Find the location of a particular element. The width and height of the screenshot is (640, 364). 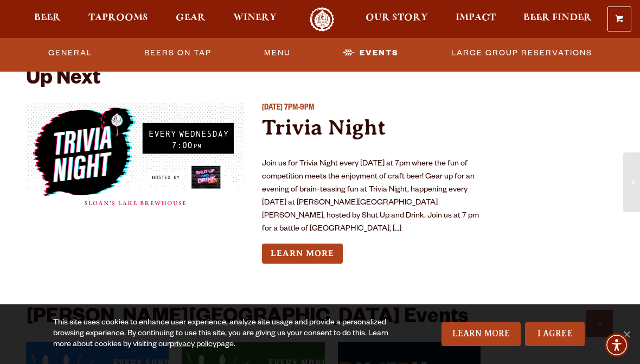

span: Gear is located at coordinates (190, 18).